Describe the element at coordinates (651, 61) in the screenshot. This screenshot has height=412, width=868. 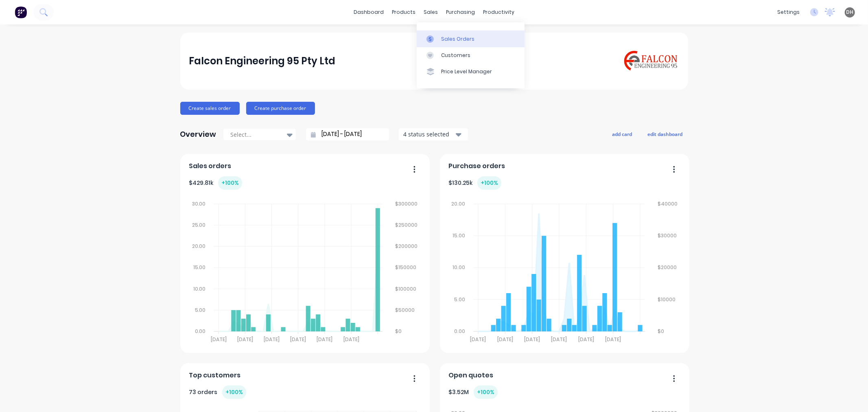
I see `img: Falcon Engineering 95 Pty Ltd` at that location.